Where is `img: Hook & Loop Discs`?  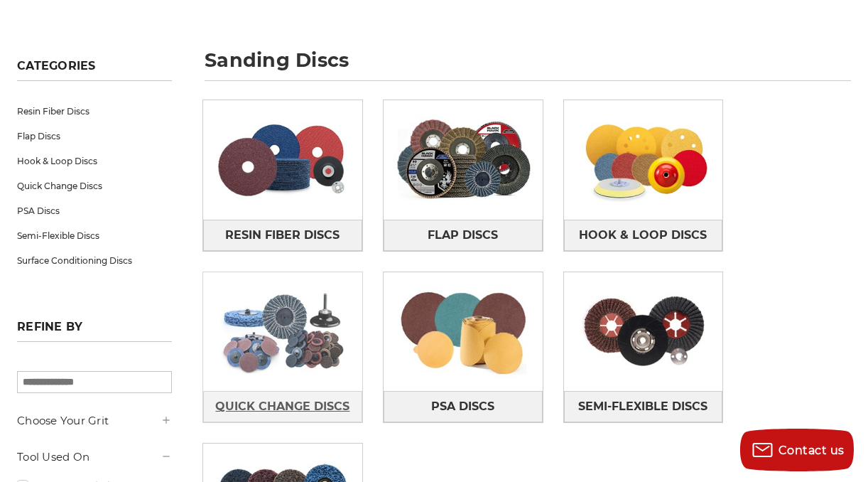 img: Hook & Loop Discs is located at coordinates (644, 160).